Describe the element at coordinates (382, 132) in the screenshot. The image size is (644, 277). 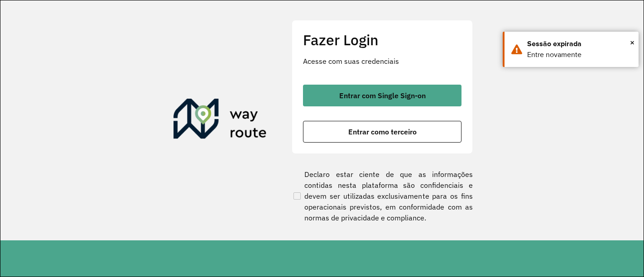
I see `span: Entrar como terceiro` at that location.